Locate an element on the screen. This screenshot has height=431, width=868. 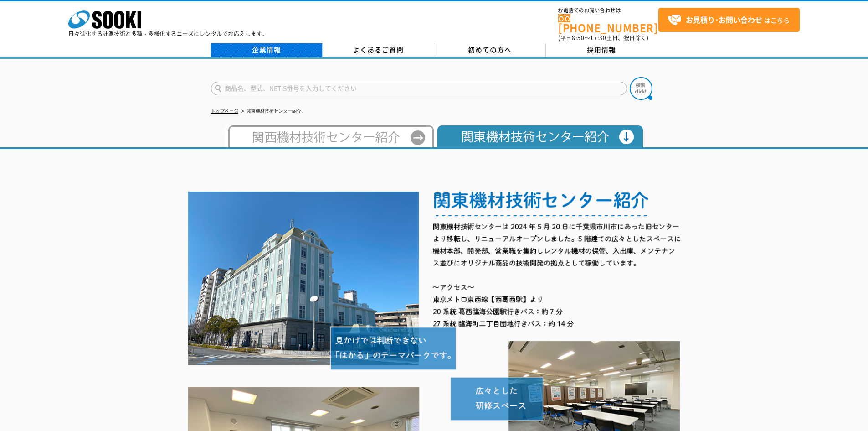
strong: お見積り･お問い合わせ is located at coordinates (724, 20).